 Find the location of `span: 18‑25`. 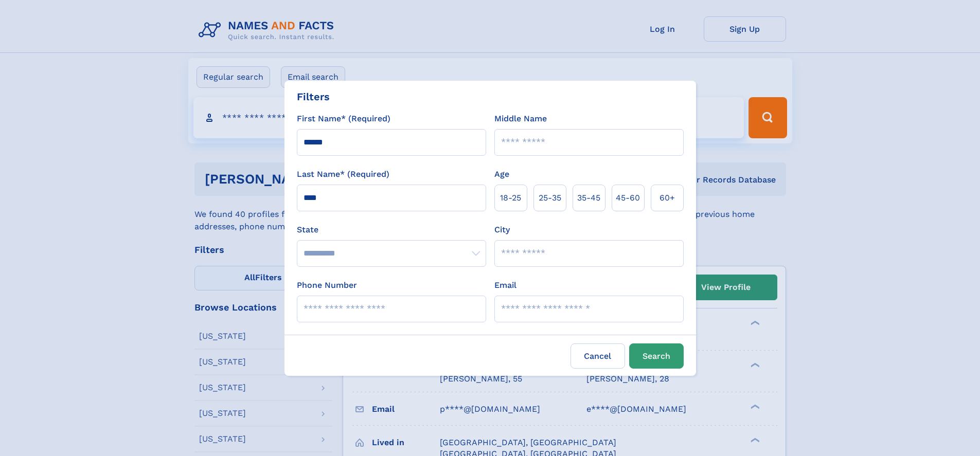

span: 18‑25 is located at coordinates (510, 198).